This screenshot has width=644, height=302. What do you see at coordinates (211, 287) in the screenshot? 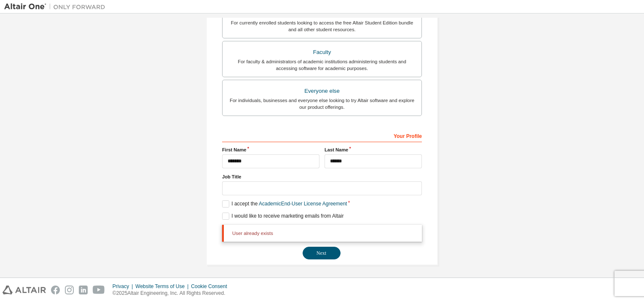
I see `div: Cookie Consent` at bounding box center [211, 287].